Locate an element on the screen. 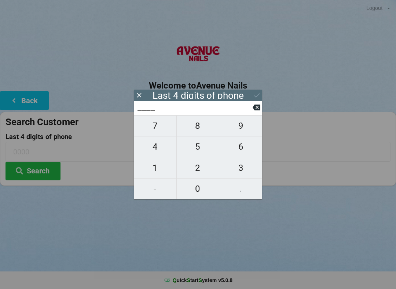  span: 3 is located at coordinates (240, 168).